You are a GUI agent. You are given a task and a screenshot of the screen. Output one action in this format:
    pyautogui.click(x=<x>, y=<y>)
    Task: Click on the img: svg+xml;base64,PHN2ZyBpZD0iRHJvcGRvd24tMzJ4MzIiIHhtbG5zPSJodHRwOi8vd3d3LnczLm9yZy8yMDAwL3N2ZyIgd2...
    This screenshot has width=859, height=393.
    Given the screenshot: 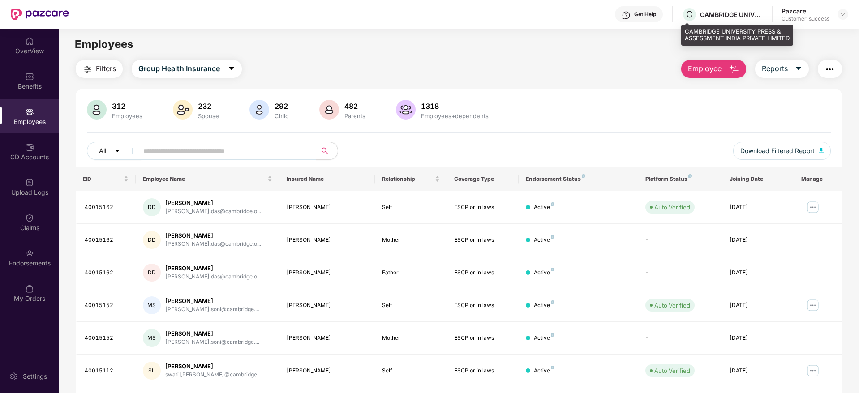 What is the action you would take?
    pyautogui.click(x=843, y=14)
    